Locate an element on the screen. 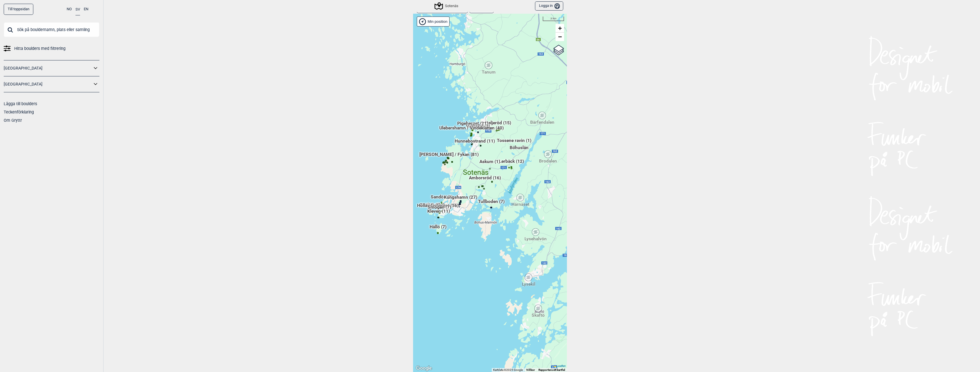 Image resolution: width=980 pixels, height=372 pixels. a: Lägga till boulders is located at coordinates (21, 104).